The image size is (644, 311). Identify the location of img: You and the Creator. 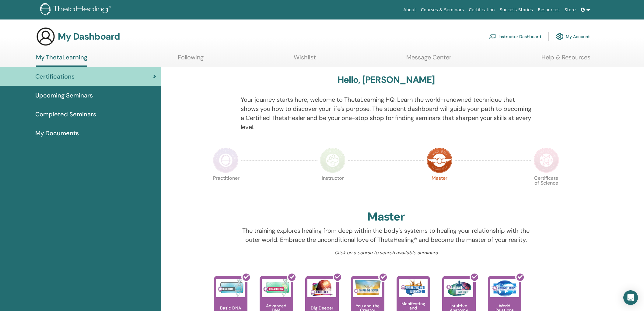
(367, 287).